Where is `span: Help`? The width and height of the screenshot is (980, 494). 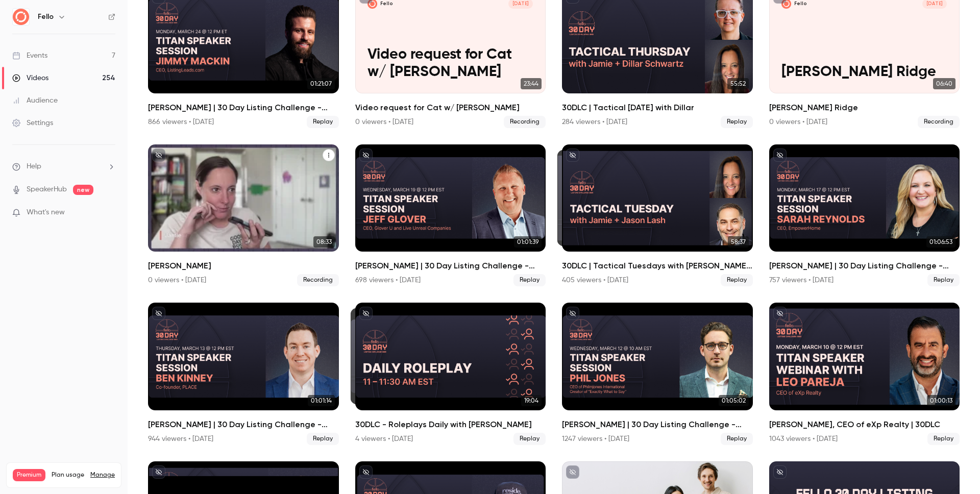
span: Help is located at coordinates (34, 166).